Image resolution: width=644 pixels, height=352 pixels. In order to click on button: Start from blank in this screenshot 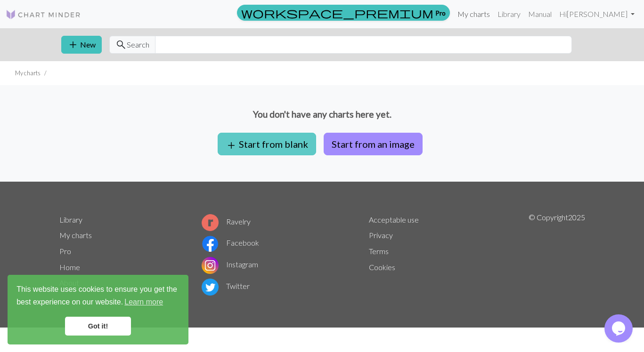, I will do `click(267, 144)`.